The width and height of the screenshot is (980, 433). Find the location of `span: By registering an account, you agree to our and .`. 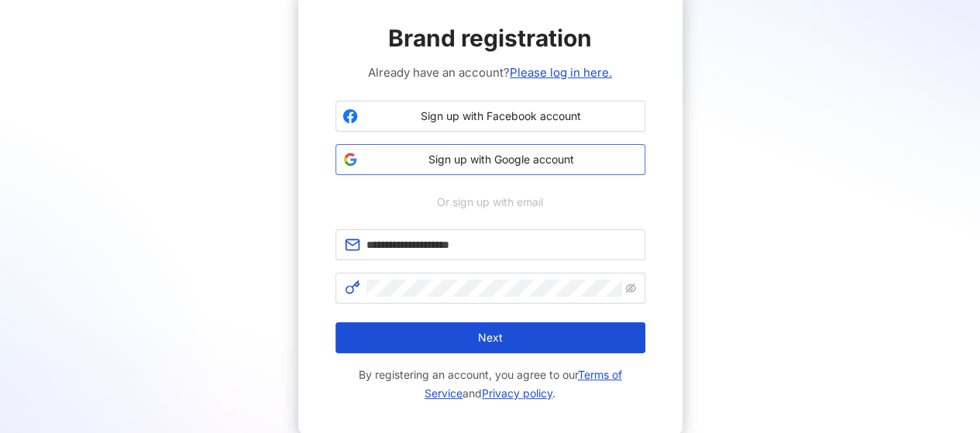

span: By registering an account, you agree to our and . is located at coordinates (490, 384).